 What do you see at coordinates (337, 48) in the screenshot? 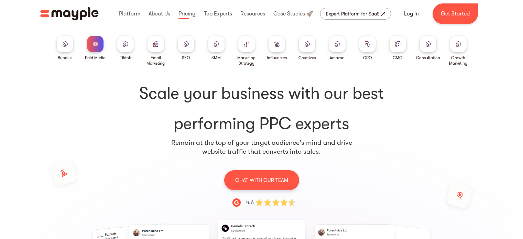
I see `a: Amazon` at bounding box center [337, 48].